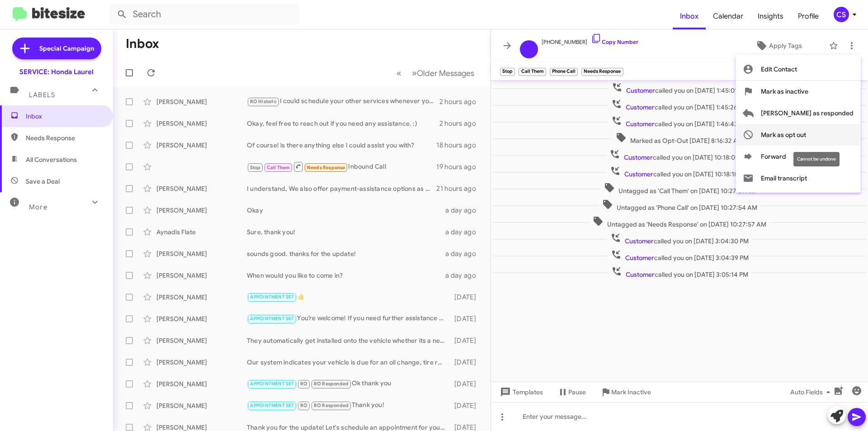  What do you see at coordinates (816, 160) in the screenshot?
I see `div: Cannot be undone` at bounding box center [816, 160].